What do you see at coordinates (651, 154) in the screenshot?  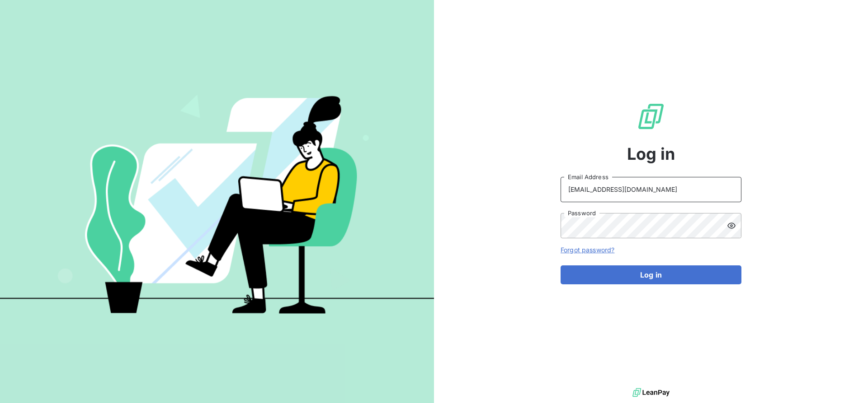 I see `span: Log in` at bounding box center [651, 154].